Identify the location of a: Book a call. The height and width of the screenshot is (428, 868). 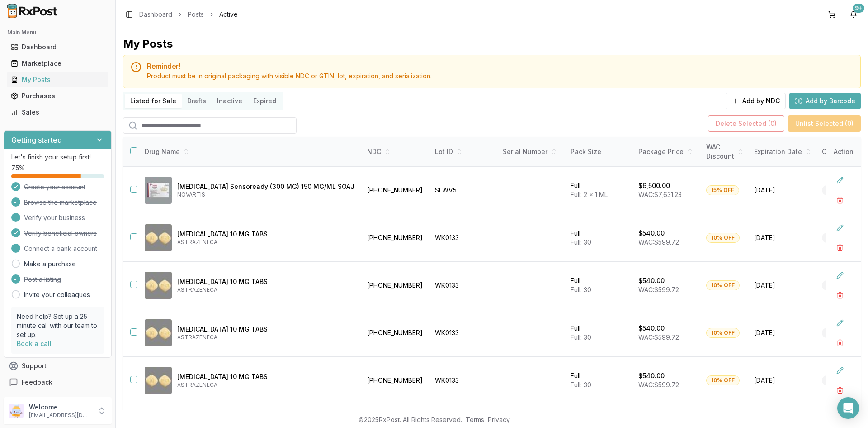
(34, 343).